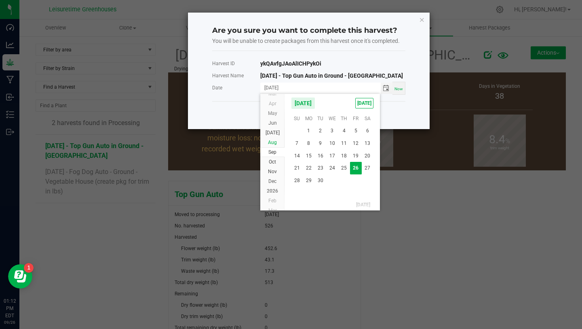 The image size is (582, 329). What do you see at coordinates (321, 87) in the screenshot?
I see `input: Date` at bounding box center [321, 87].